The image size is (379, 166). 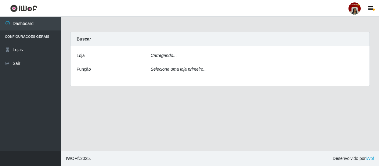 I want to click on i: Carregando..., so click(x=164, y=56).